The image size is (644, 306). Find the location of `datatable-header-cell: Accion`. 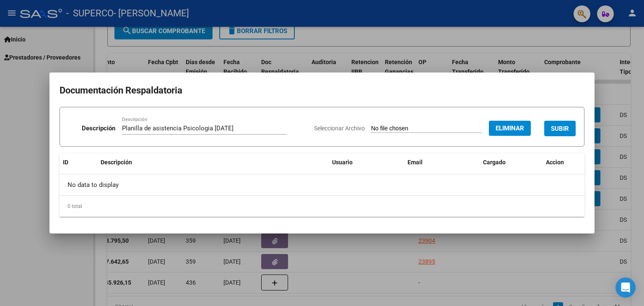

datatable-header-cell: Accion is located at coordinates (564, 162).